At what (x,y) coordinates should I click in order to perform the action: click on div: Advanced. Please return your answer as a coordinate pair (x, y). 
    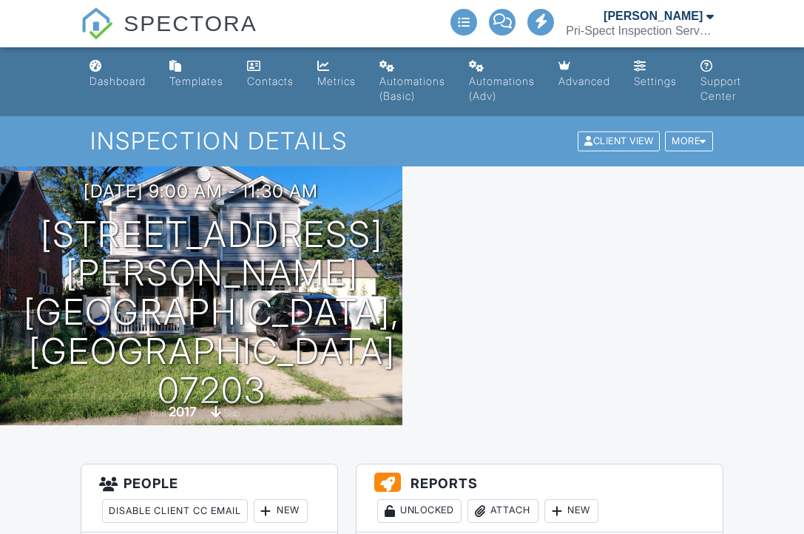
    Looking at the image, I should click on (584, 81).